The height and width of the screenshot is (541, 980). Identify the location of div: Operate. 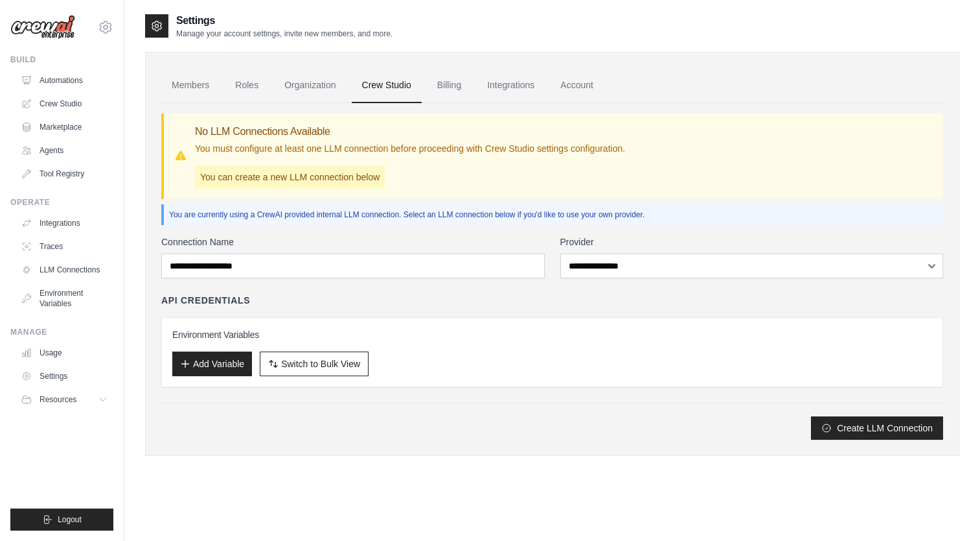
(62, 202).